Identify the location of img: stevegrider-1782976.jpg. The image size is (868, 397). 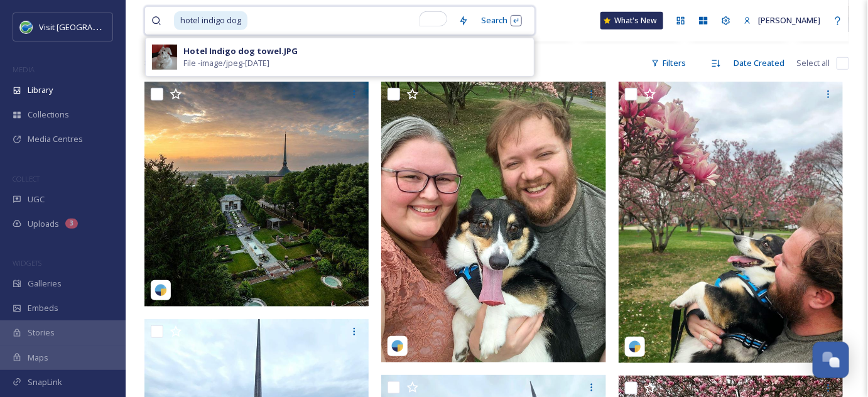
(257, 194).